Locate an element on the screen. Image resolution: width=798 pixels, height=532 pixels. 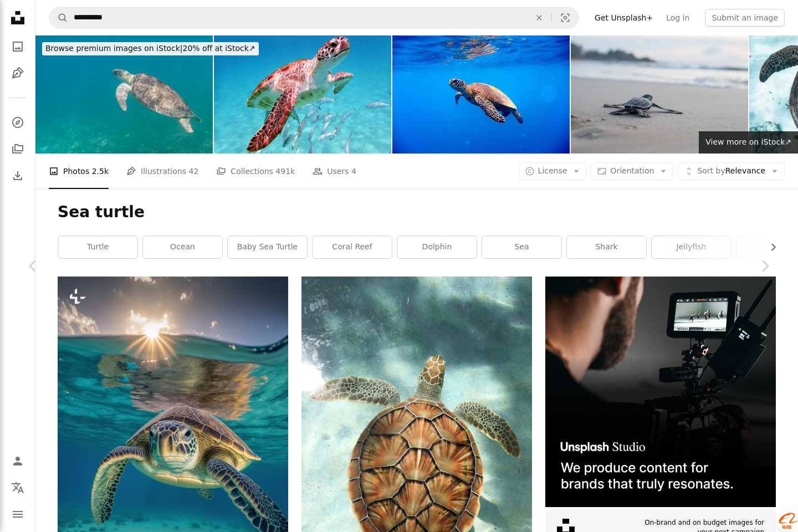
a: Photos is located at coordinates (18, 46).